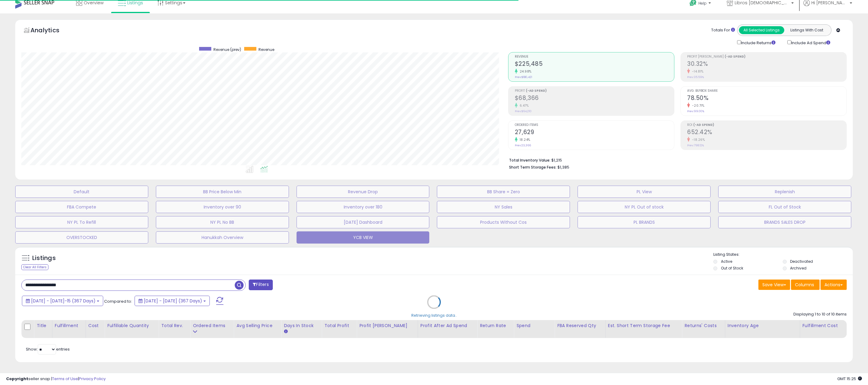 The image size is (868, 385). Describe the element at coordinates (533, 167) in the screenshot. I see `b: Short Term Storage Fees:` at that location.